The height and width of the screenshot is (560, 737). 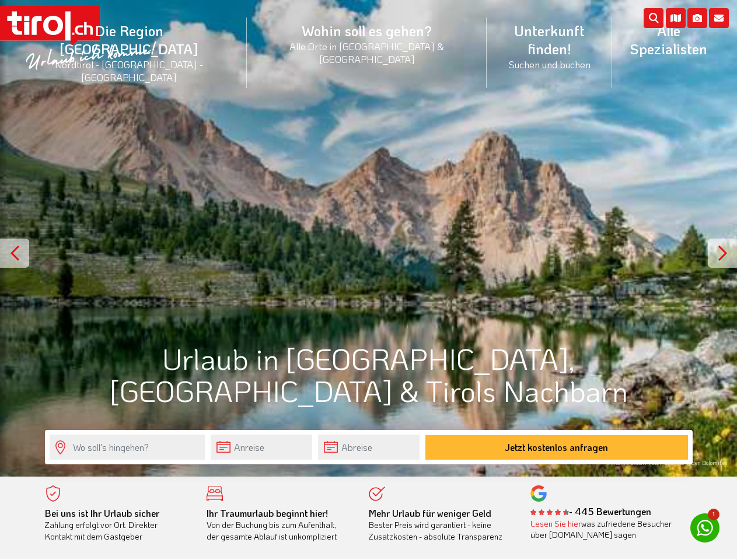 I want to click on small: Suchen und buchen, so click(x=549, y=64).